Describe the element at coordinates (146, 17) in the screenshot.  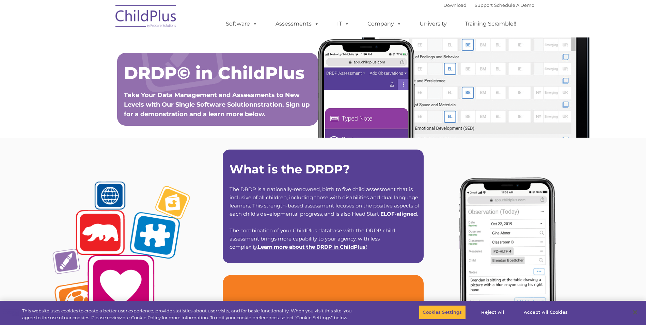
I see `img: ChildPlus by Procare Solutions` at that location.